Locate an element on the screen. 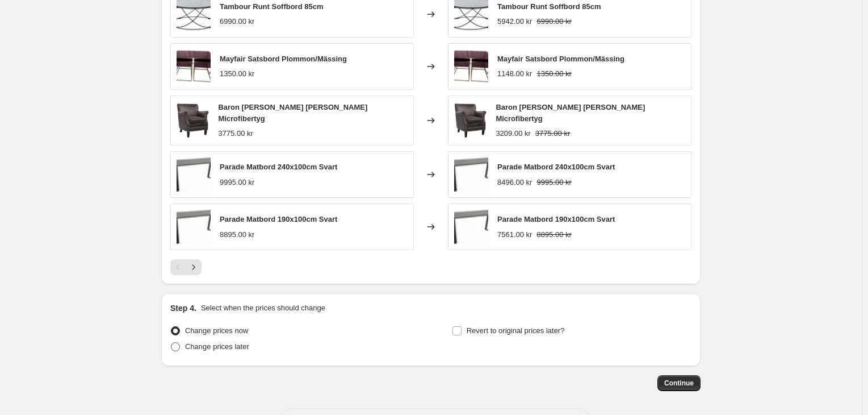  strike: 3775.00 kr is located at coordinates (553, 134).